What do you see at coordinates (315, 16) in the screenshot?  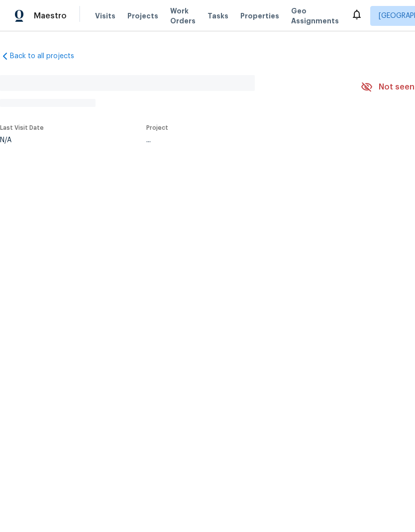 I see `span: Geo Assignments` at bounding box center [315, 16].